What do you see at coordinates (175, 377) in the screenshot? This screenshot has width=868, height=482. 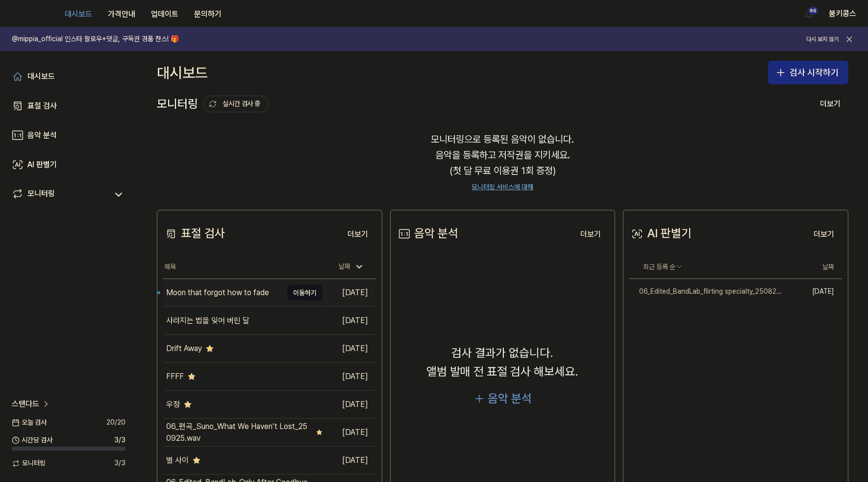 I see `div: FFFF` at bounding box center [175, 377].